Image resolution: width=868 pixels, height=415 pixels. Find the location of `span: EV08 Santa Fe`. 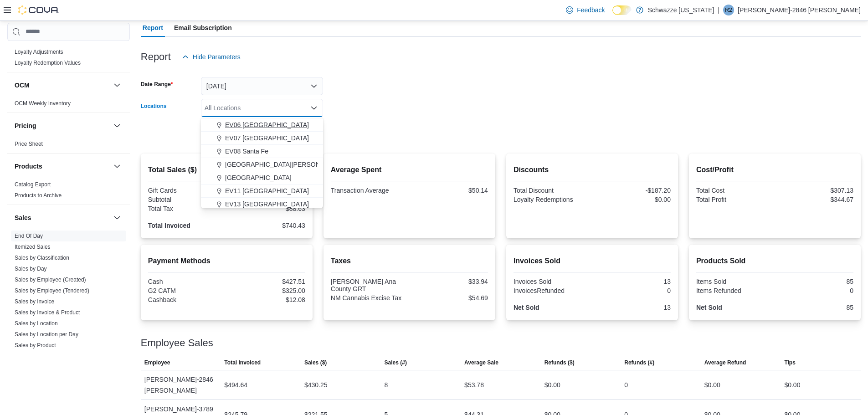

span: EV08 Santa Fe is located at coordinates (247, 152).